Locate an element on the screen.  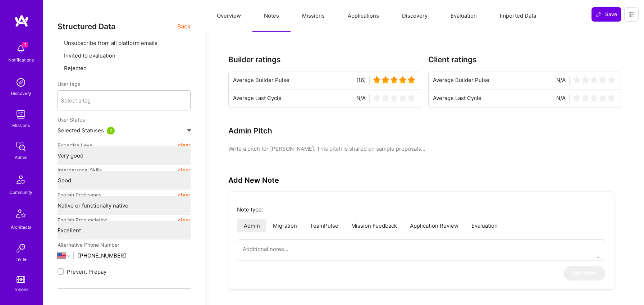
span: Expertise Level is located at coordinates (76, 145).